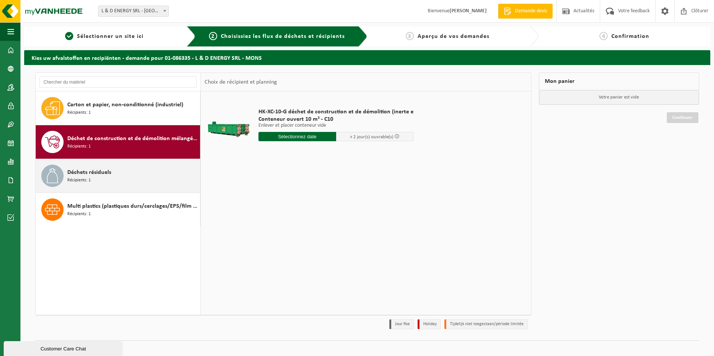  I want to click on span: Déchets résiduels, so click(89, 173).